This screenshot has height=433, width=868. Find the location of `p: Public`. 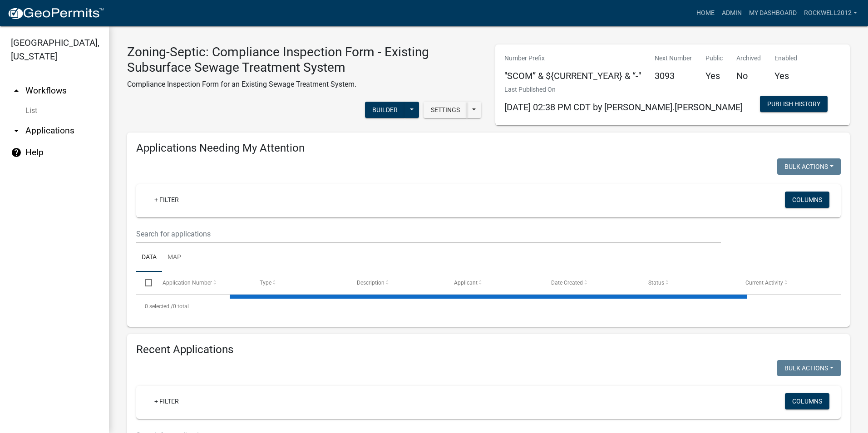

p: Public is located at coordinates (714, 58).